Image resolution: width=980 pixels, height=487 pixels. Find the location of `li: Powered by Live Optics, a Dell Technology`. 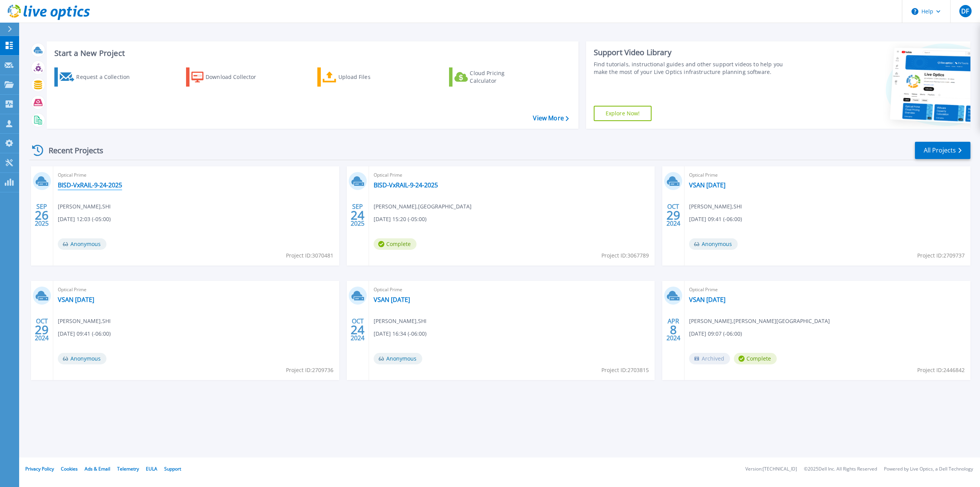

li: Powered by Live Optics, a Dell Technology is located at coordinates (928, 468).